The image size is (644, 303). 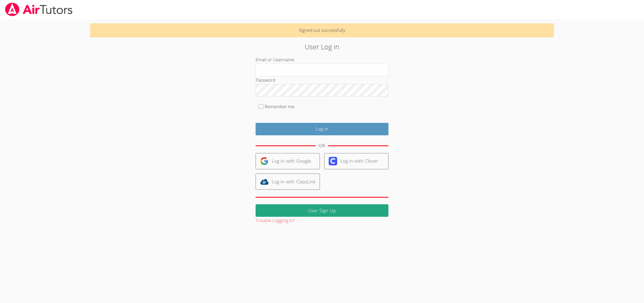 What do you see at coordinates (264, 182) in the screenshot?
I see `img: classlink-logo-d6bb404cc1216ec64c9a2012d9dc4662098be43eaf13dc465df04b49fa7ab582.svg` at bounding box center [264, 182].